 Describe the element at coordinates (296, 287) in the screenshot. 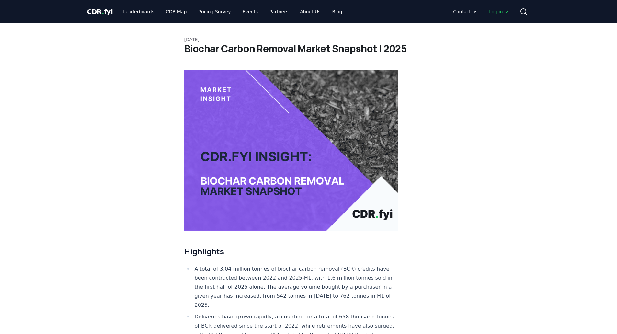

I see `li: A total of 3.04 million tonnes of biochar carbon removal (BCR) credits have been contracted betwe...` at that location.